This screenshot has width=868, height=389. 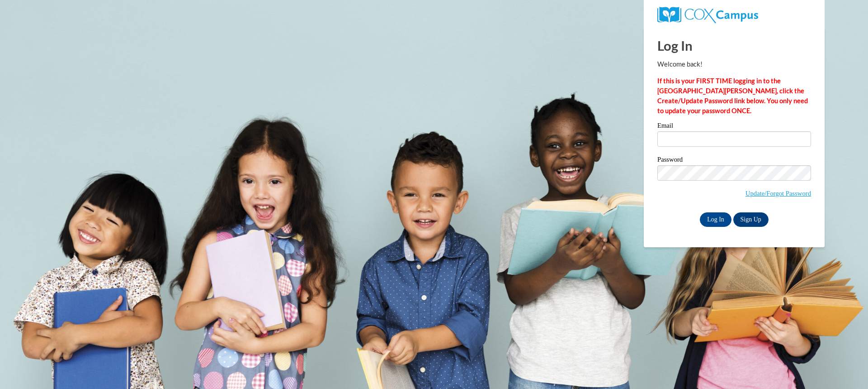 I want to click on label: Password, so click(x=735, y=161).